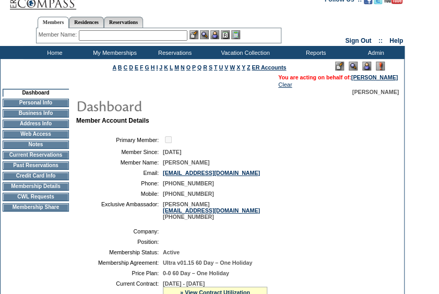 The image size is (439, 294). Describe the element at coordinates (173, 52) in the screenshot. I see `td: Reservations` at that location.